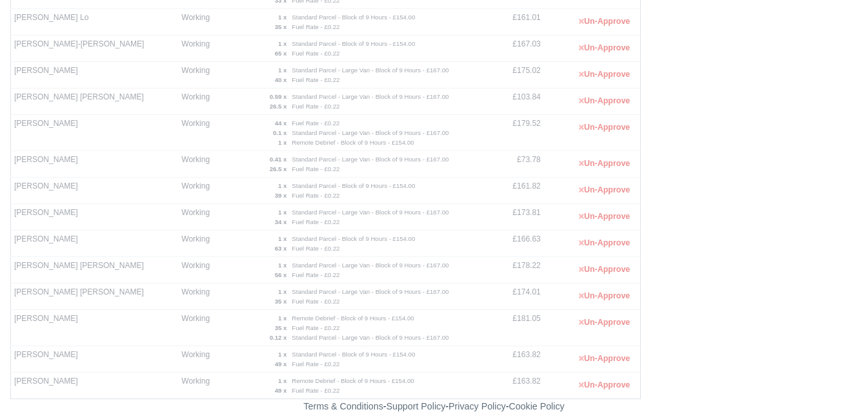 This screenshot has width=868, height=414. What do you see at coordinates (281, 195) in the screenshot?
I see `strong: 39 x` at bounding box center [281, 195].